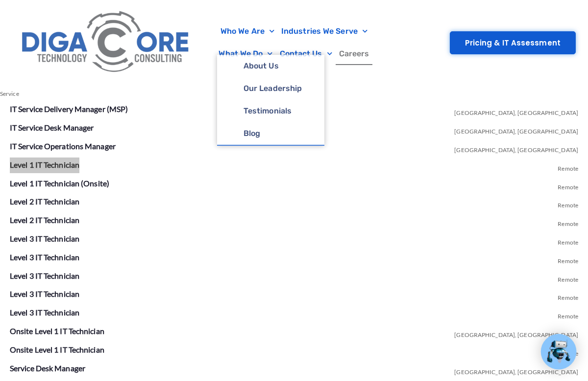 The width and height of the screenshot is (588, 381). I want to click on a: IT Service Operations Manager, so click(62, 146).